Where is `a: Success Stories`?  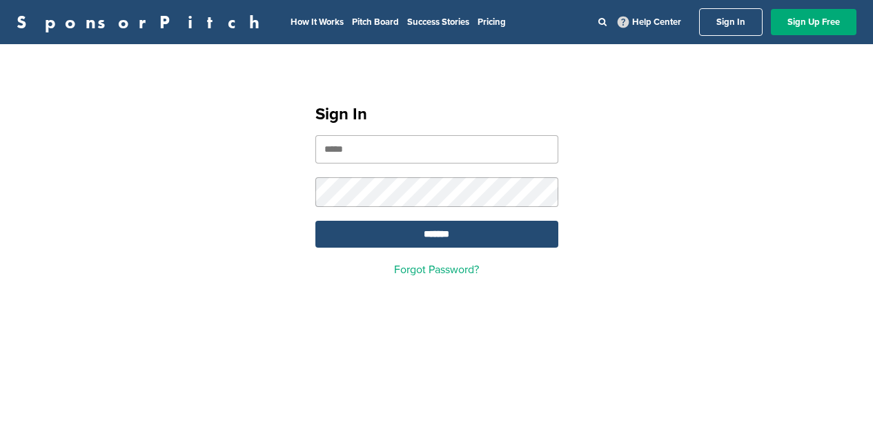
a: Success Stories is located at coordinates (438, 22).